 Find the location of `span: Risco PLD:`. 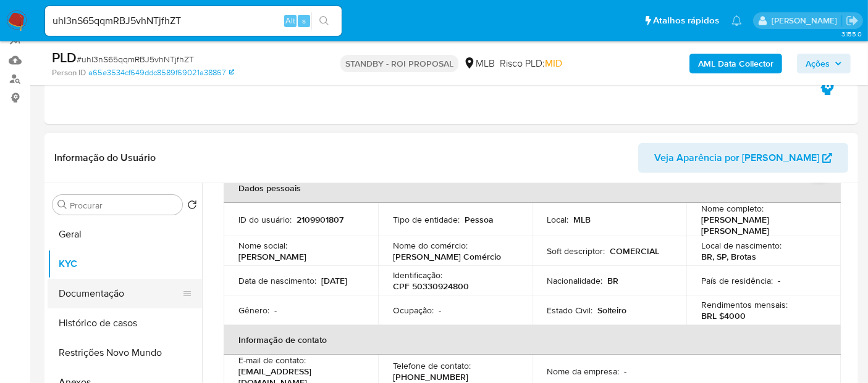

span: Risco PLD: is located at coordinates (531, 63).